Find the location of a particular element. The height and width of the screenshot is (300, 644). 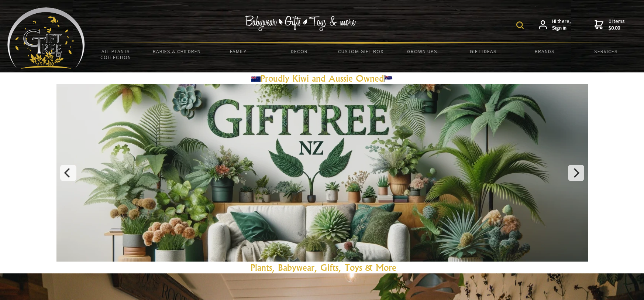

span: Hi there, is located at coordinates (561, 24).